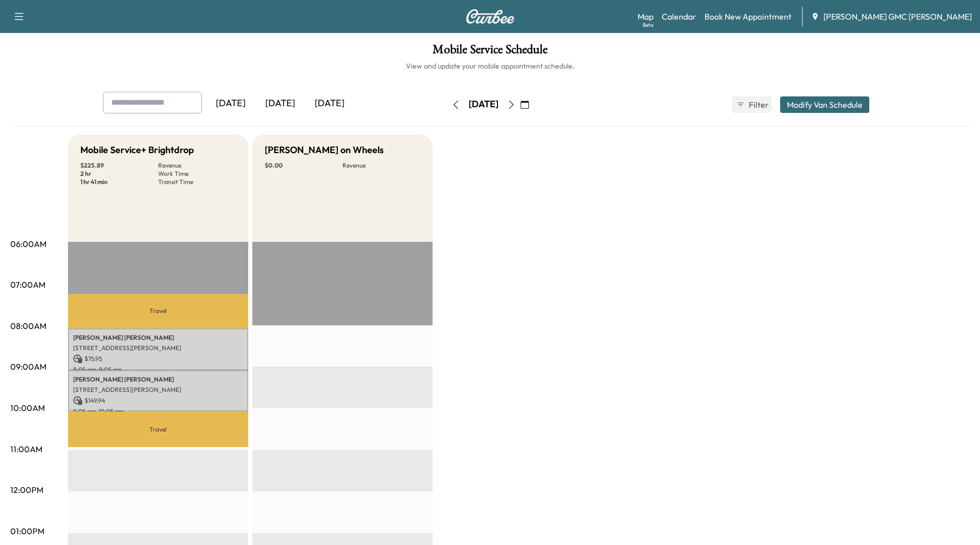 The width and height of the screenshot is (980, 545). I want to click on p: 2 hr, so click(119, 174).